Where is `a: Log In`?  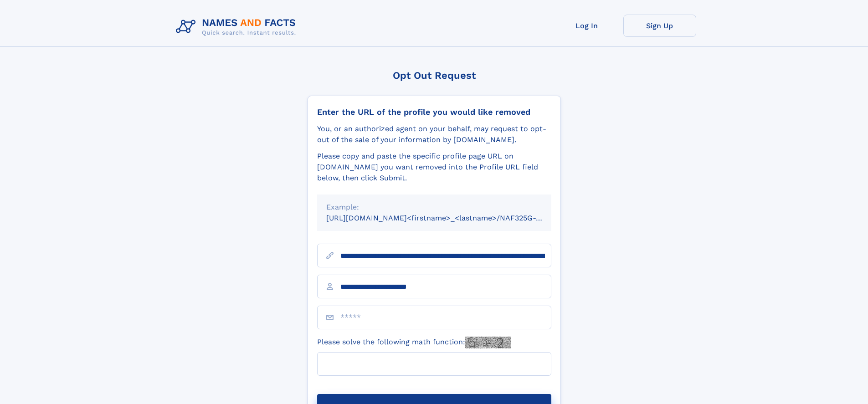 a: Log In is located at coordinates (587, 26).